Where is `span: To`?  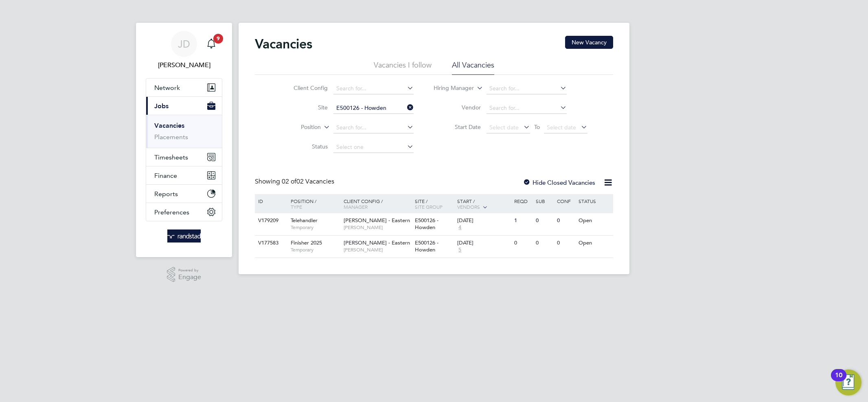 span: To is located at coordinates (537, 127).